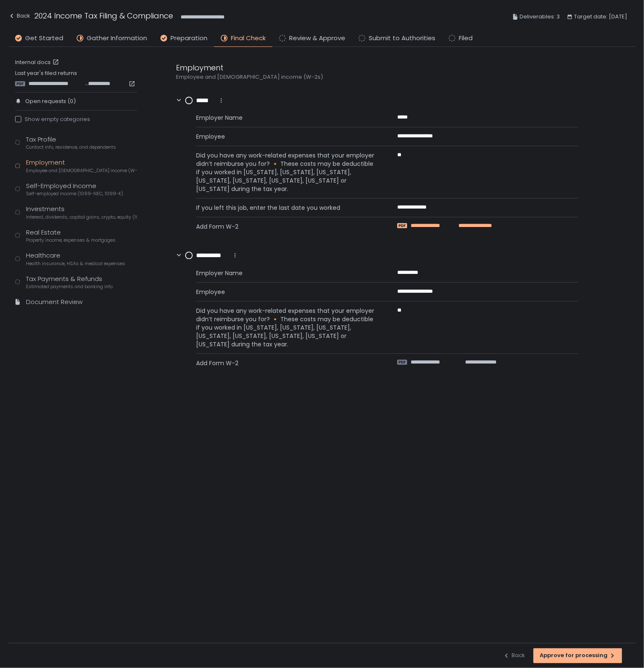 The height and width of the screenshot is (668, 644). I want to click on div: Healthcare, so click(75, 259).